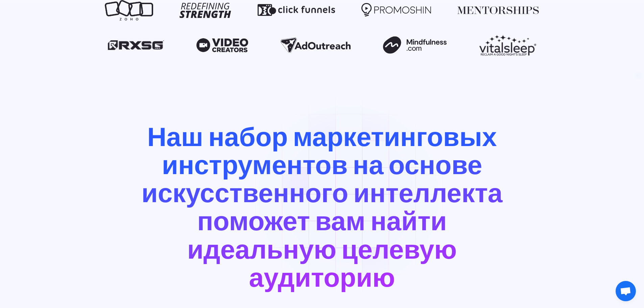  Describe the element at coordinates (626, 291) in the screenshot. I see `a: Открытый чат` at that location.